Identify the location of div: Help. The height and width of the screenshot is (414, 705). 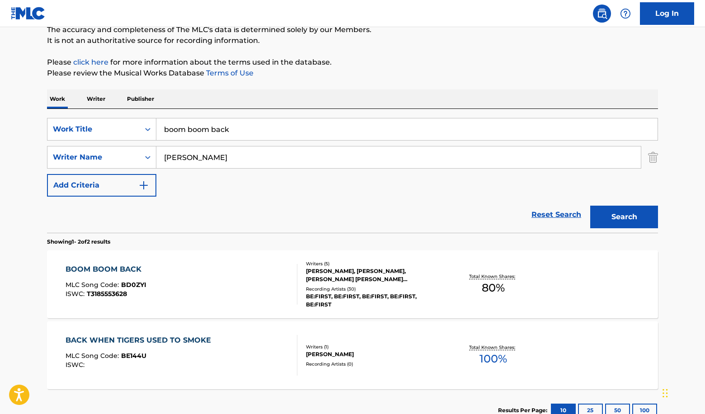
(625, 14).